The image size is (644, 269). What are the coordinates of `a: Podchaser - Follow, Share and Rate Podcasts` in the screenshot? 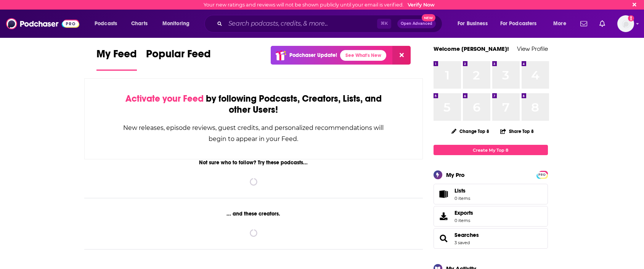 It's located at (43, 23).